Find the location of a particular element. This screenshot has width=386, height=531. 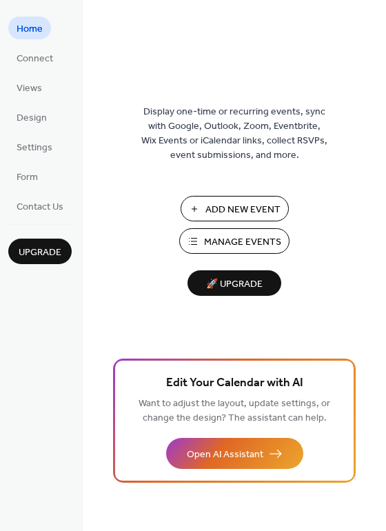

span: Home is located at coordinates (30, 29).